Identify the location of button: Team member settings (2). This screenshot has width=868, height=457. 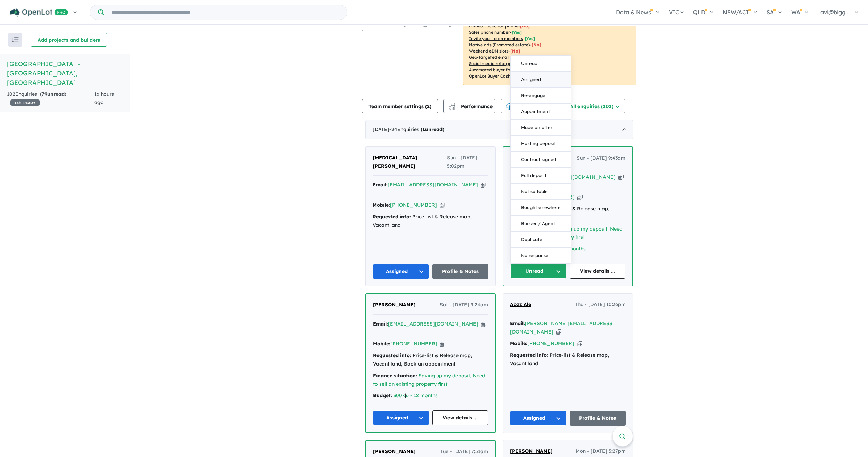
(399, 106).